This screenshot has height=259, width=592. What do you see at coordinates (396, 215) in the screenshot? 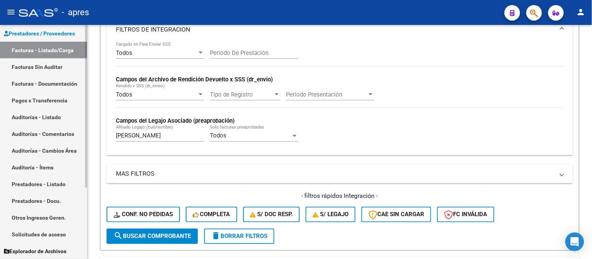
I see `button: CAE SIN CARGAR` at bounding box center [396, 215].